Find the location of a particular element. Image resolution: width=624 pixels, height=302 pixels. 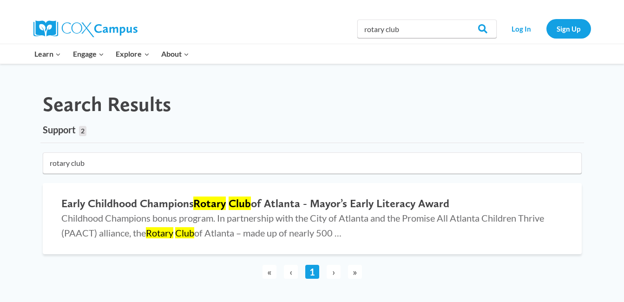

a: Log In is located at coordinates (521, 28).